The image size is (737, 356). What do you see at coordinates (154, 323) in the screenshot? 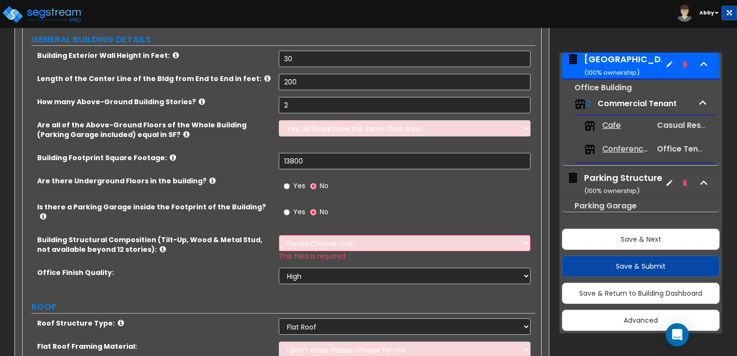
I see `label: Roof Structure Type:` at bounding box center [154, 323].